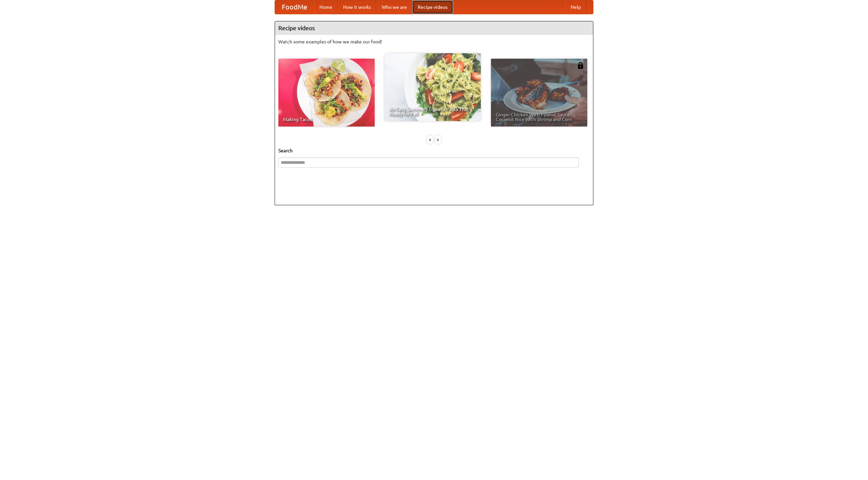  Describe the element at coordinates (294, 7) in the screenshot. I see `a: FoodMe` at that location.